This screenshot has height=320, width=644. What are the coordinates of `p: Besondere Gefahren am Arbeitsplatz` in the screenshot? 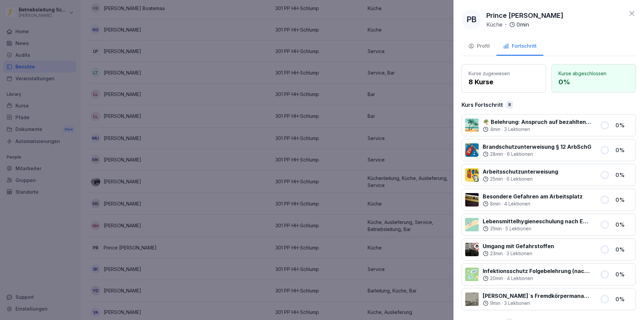 It's located at (533, 196).